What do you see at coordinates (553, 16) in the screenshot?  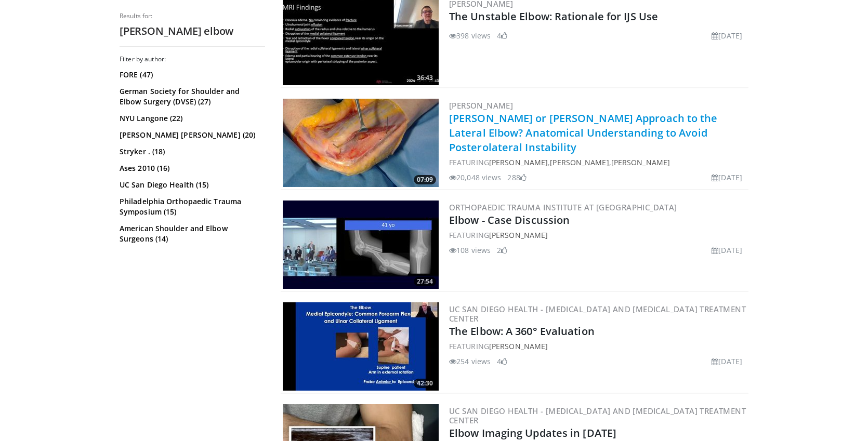 I see `a: The Unstable Elbow: Rationale for IJS Use` at bounding box center [553, 16].